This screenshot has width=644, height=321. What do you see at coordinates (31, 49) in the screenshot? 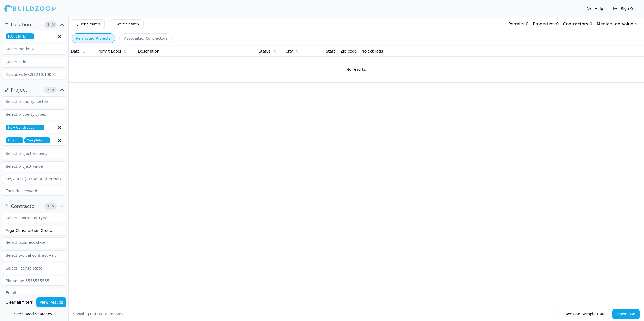
I see `input: Select markets` at bounding box center [31, 49].